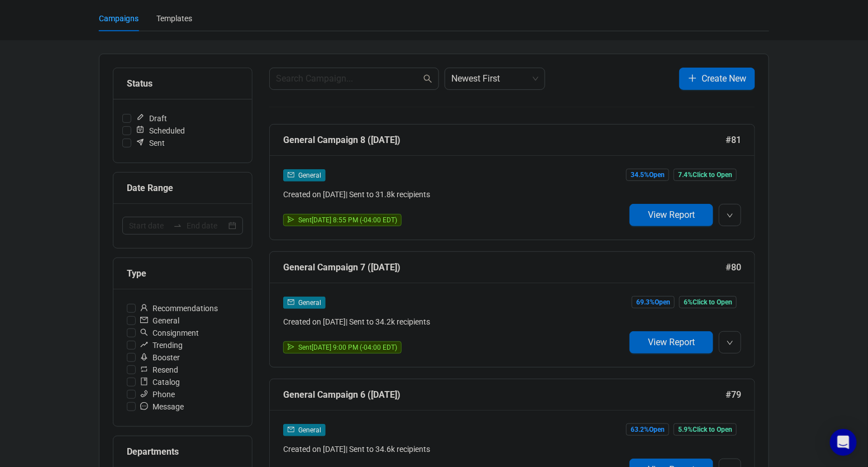 This screenshot has width=868, height=467. Describe the element at coordinates (692, 78) in the screenshot. I see `span: plus` at that location.